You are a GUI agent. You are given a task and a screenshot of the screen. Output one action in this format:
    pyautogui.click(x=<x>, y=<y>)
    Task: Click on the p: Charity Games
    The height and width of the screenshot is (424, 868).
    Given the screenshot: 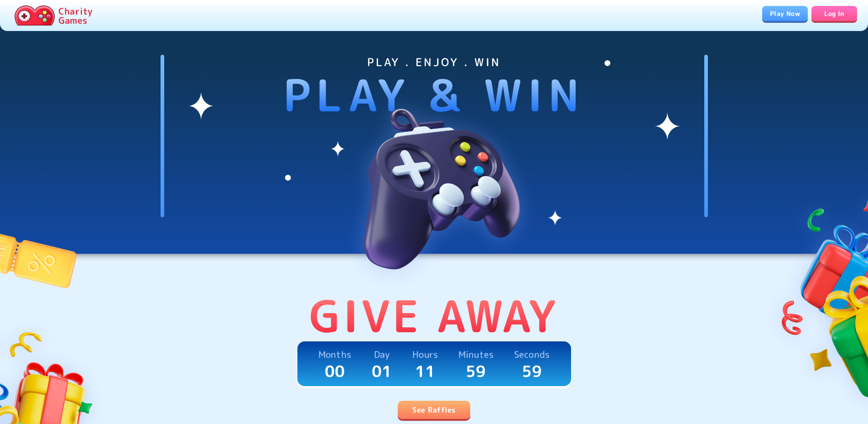 What is the action you would take?
    pyautogui.click(x=75, y=16)
    